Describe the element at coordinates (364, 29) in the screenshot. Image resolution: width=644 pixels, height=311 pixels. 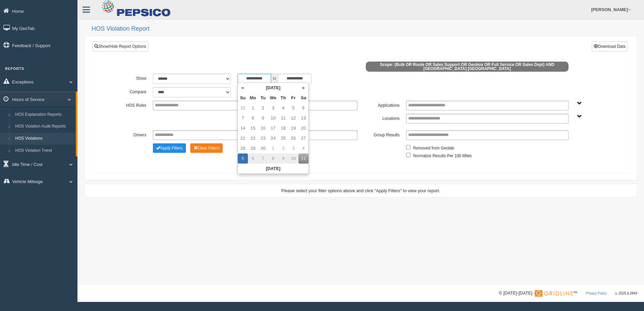
I see `h2: HOS Violation Report` at that location.